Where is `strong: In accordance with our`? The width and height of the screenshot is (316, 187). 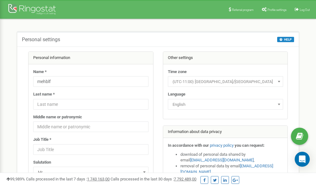 strong: In accordance with our is located at coordinates (188, 146).